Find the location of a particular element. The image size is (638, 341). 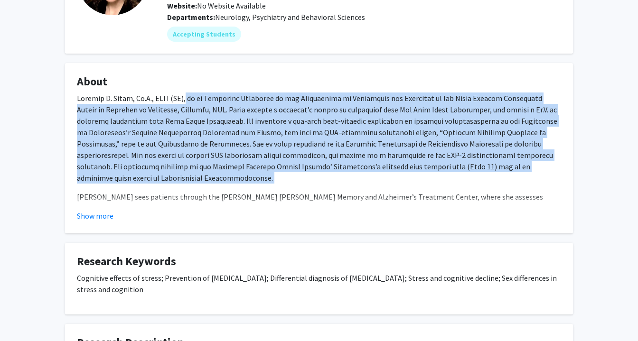

b: Website: is located at coordinates (182, 6).